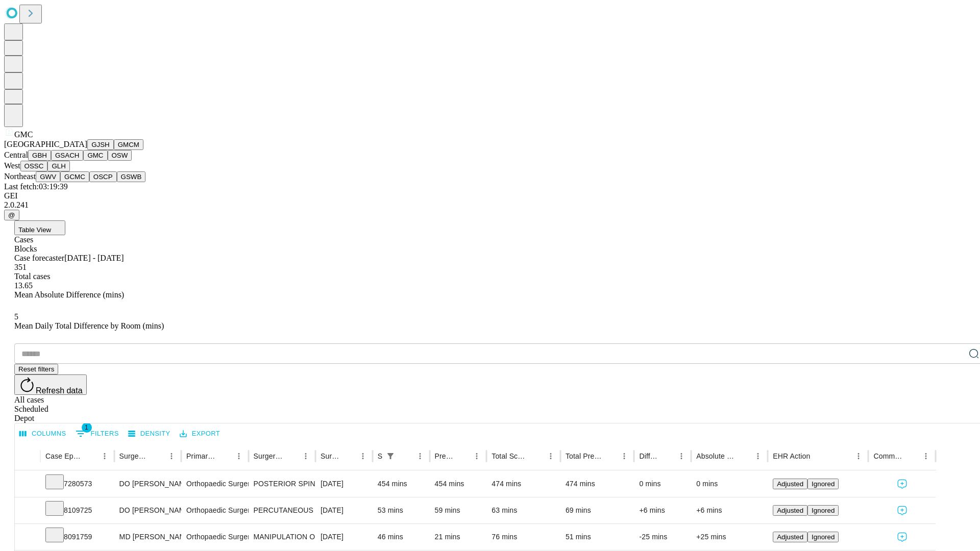  I want to click on span: Case forecaster, so click(39, 258).